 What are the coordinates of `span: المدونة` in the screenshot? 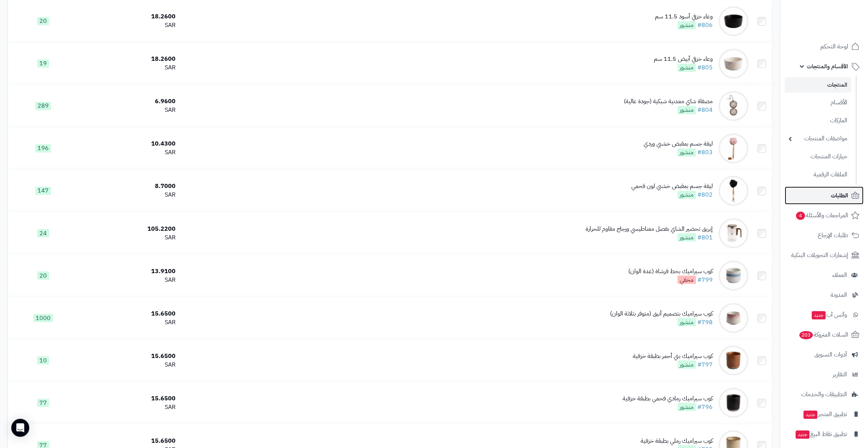 It's located at (839, 295).